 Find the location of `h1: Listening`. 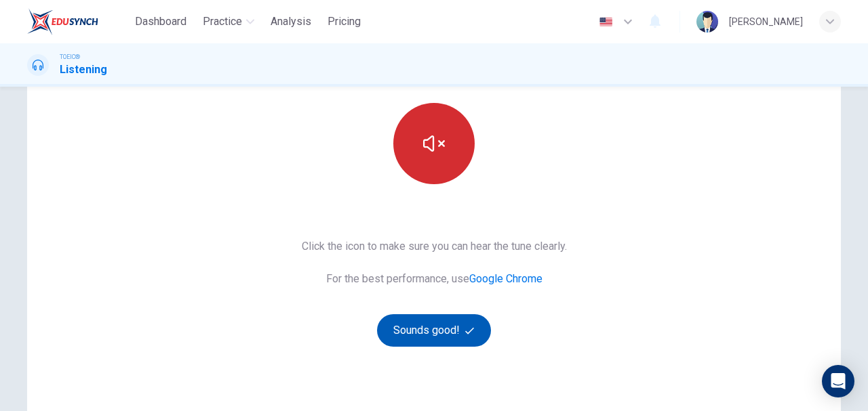

h1: Listening is located at coordinates (83, 70).